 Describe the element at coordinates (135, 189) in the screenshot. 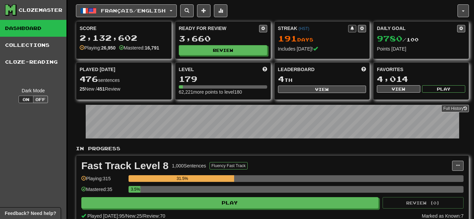

I see `div: 3.5%` at that location.